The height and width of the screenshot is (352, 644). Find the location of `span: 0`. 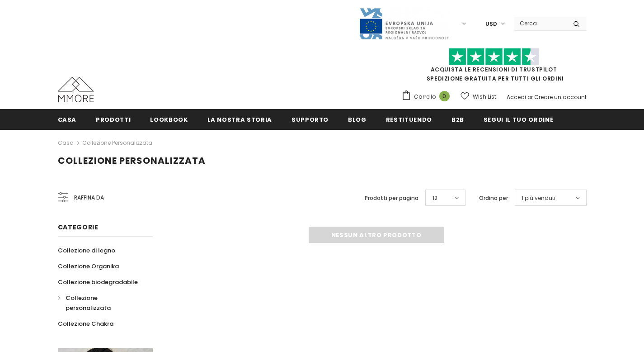

span: 0 is located at coordinates (445, 96).